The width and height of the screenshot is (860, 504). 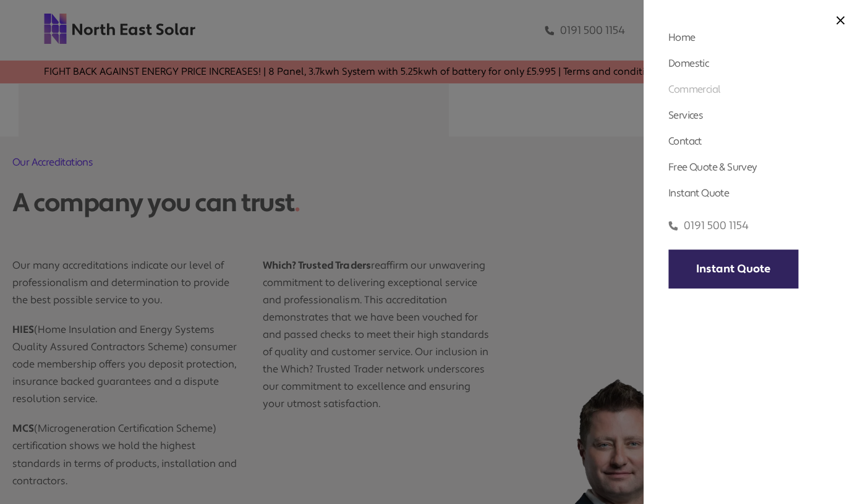 I want to click on img: close icon, so click(x=840, y=21).